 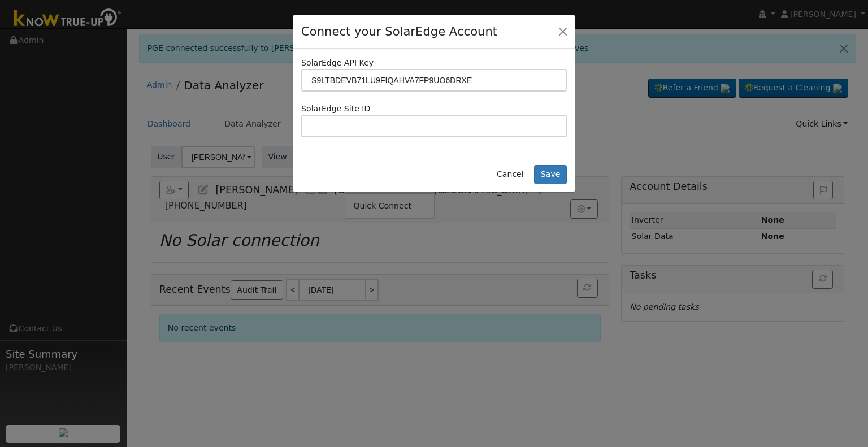 I want to click on label: SolarEdge Site ID, so click(x=336, y=109).